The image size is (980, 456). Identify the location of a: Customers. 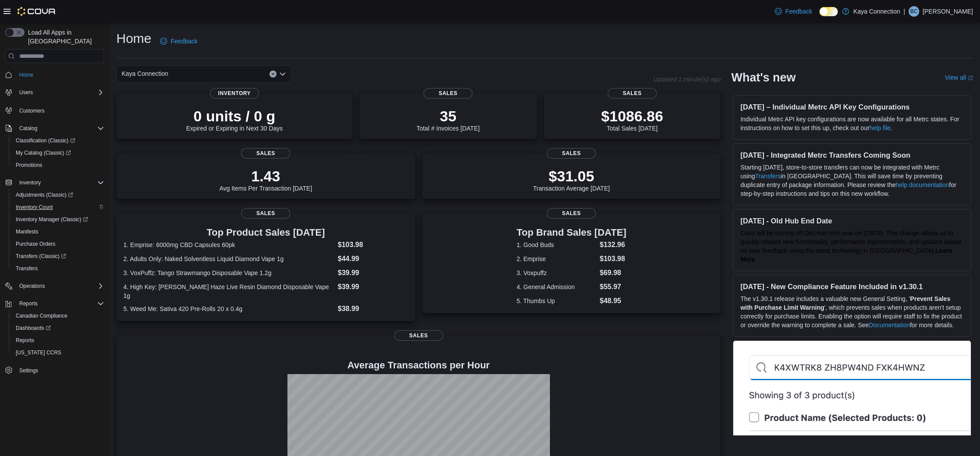
(32, 111).